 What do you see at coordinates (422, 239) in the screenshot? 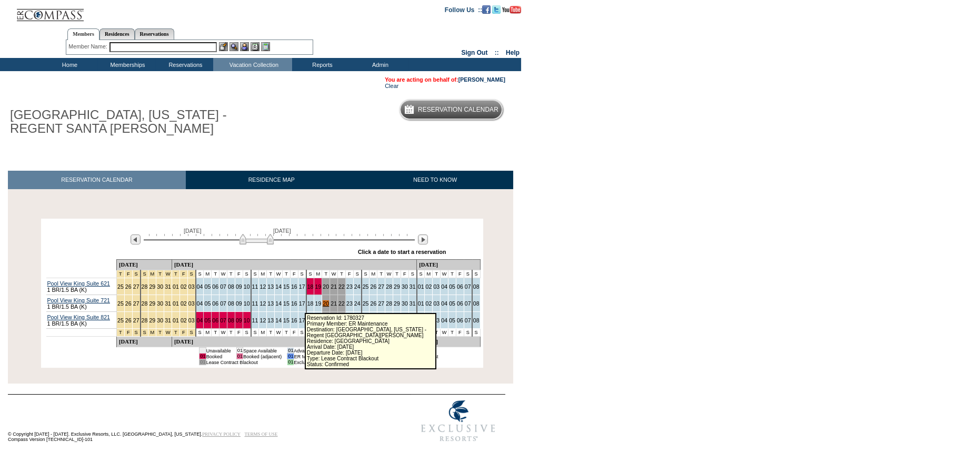
I see `img: Next` at bounding box center [422, 239].